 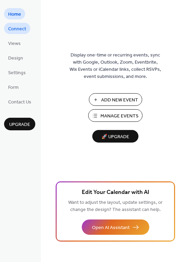 What do you see at coordinates (111, 227) in the screenshot?
I see `span: Open AI Assistant` at bounding box center [111, 227].